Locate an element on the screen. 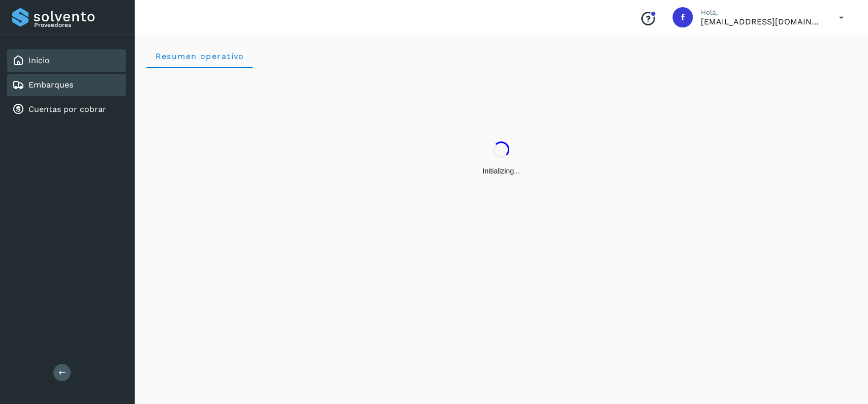 Image resolution: width=868 pixels, height=404 pixels. a: Embarques is located at coordinates (51, 84).